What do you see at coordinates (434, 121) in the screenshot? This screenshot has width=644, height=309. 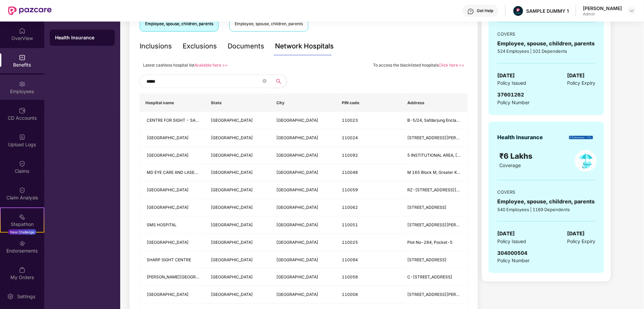 I see `td: B-5/24, Safdarjung Enclave, Deer Park` at bounding box center [434, 121].